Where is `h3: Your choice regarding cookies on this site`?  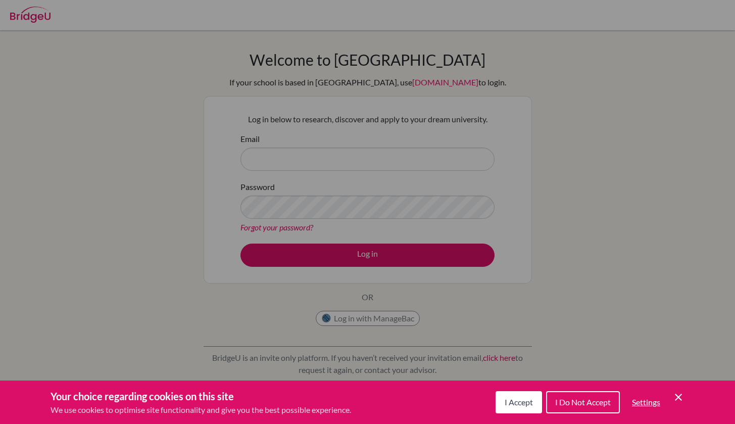
h3: Your choice regarding cookies on this site is located at coordinates (201, 396).